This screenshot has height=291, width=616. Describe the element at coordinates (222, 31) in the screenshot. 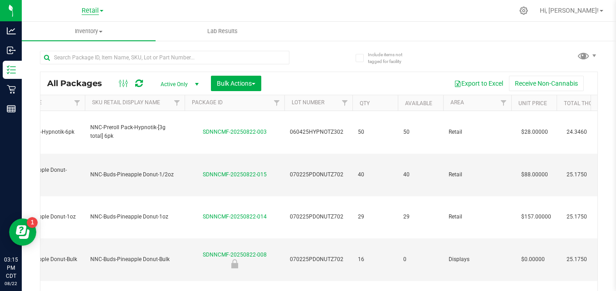

I see `a: Lab Results` at that location.